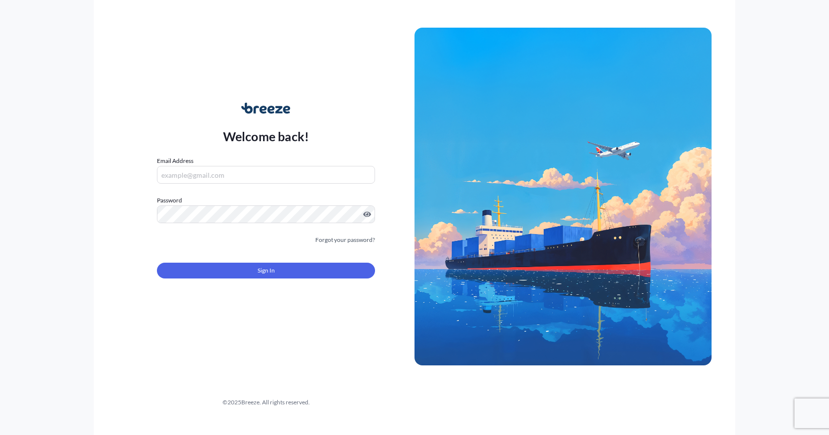 Image resolution: width=829 pixels, height=435 pixels. I want to click on div: © 2025 Breeze. All rights reserved., so click(266, 402).